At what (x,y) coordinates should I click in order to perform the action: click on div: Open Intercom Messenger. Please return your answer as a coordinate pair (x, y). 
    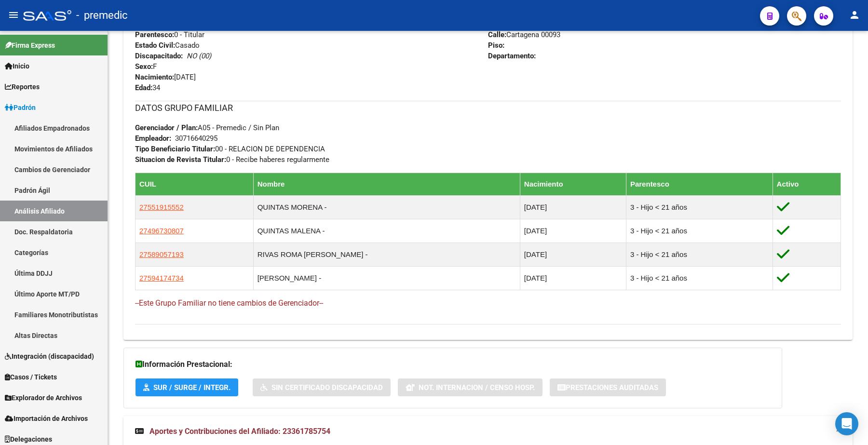
    Looking at the image, I should click on (846, 424).